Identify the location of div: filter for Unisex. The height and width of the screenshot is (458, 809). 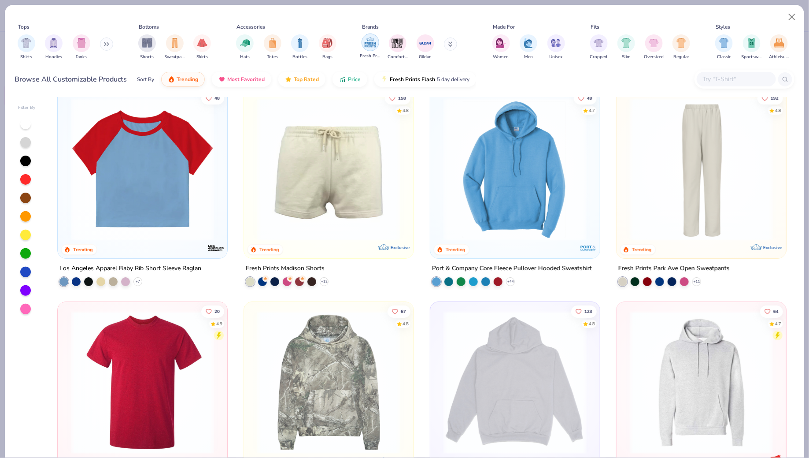
(556, 47).